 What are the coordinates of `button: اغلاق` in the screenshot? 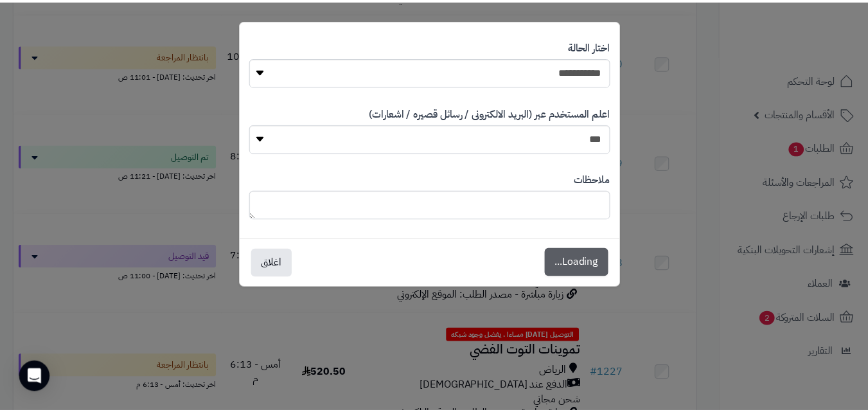 It's located at (274, 263).